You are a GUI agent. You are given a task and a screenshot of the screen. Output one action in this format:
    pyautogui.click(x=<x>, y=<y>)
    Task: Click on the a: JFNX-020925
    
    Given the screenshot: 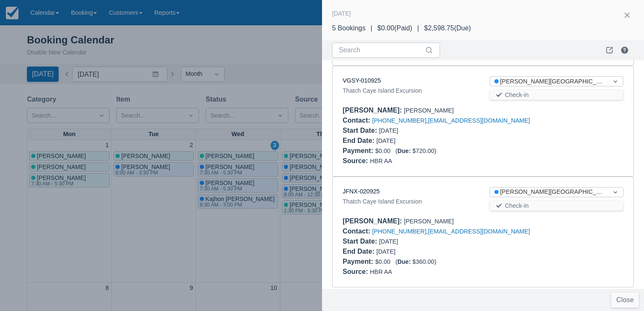 What is the action you would take?
    pyautogui.click(x=361, y=191)
    